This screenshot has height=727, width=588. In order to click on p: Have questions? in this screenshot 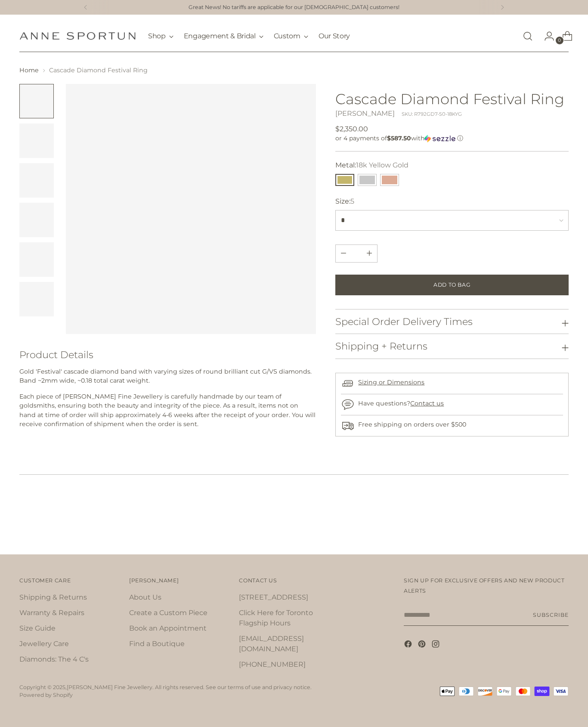, I will do `click(401, 403)`.